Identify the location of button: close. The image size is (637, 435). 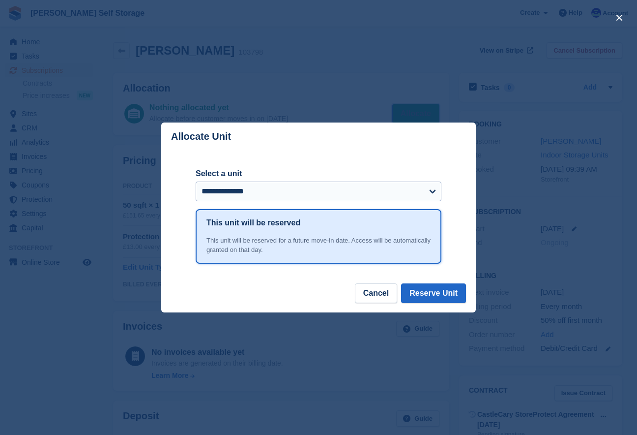
(620, 18).